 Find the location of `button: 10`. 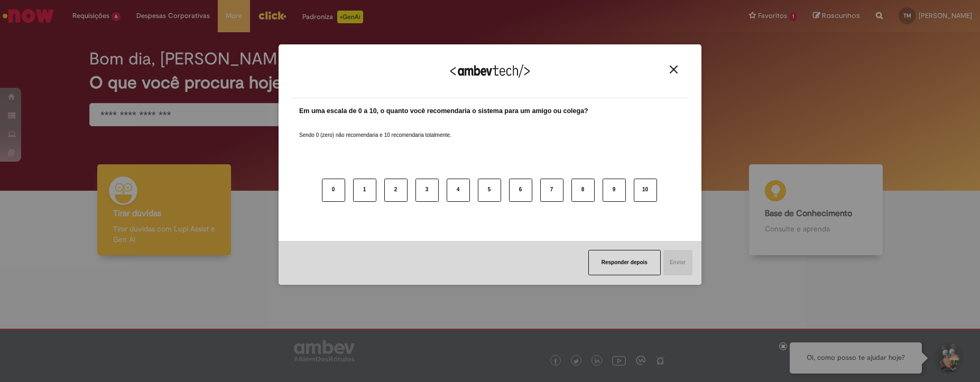

button: 10 is located at coordinates (645, 190).